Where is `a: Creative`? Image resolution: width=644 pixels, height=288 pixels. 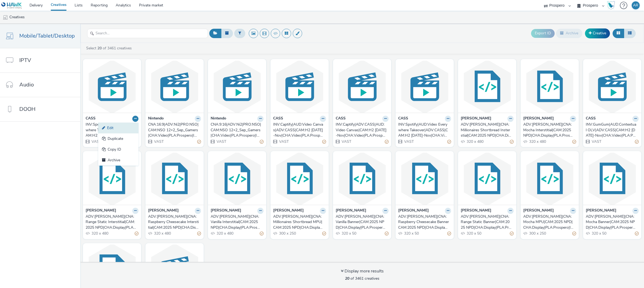
a: Creative is located at coordinates (597, 33).